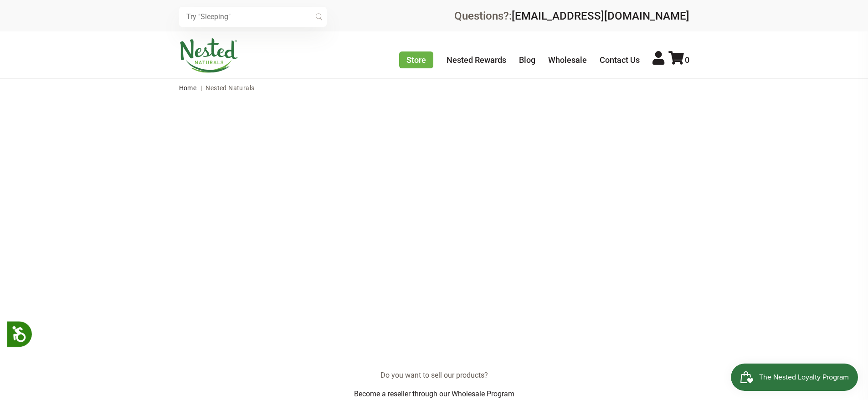 This screenshot has width=868, height=400. Describe the element at coordinates (620, 59) in the screenshot. I see `a: Contact Us` at that location.